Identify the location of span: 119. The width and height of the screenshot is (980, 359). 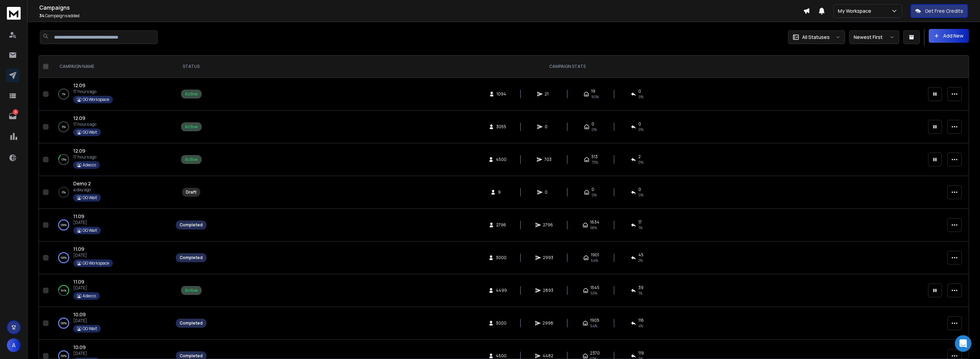
(641, 353).